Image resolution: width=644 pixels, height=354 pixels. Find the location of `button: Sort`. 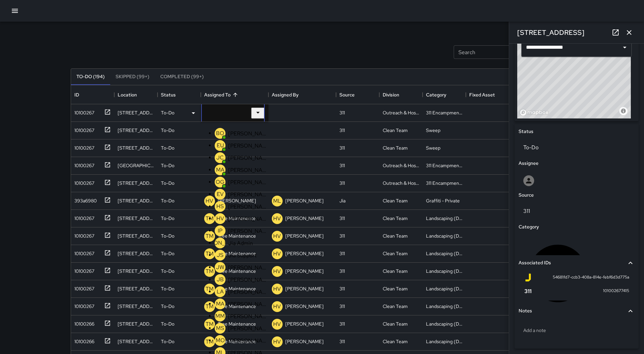

button: Sort is located at coordinates (235, 95).